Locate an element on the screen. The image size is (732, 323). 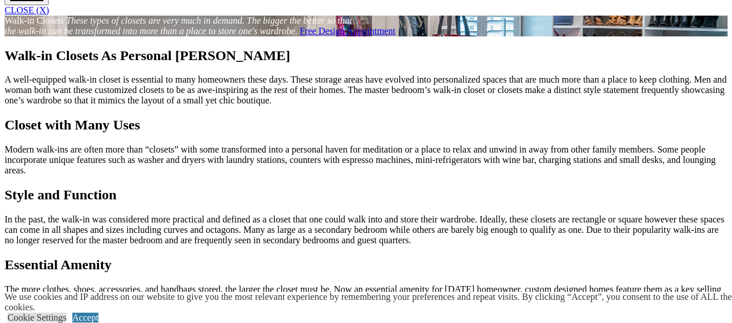
a: Free Design Appointment is located at coordinates (347, 31).